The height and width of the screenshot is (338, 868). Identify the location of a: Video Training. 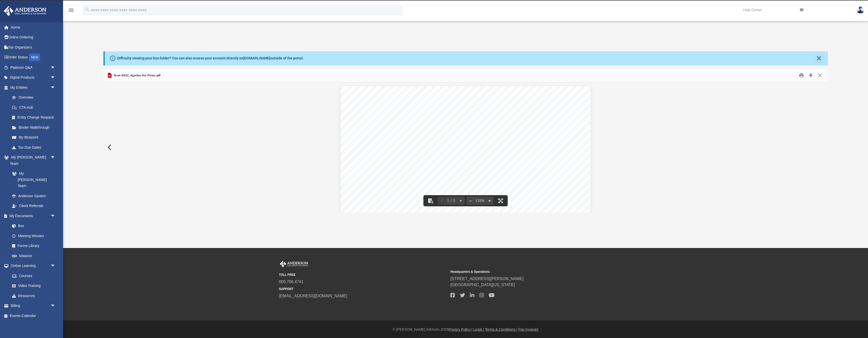
(33, 286).